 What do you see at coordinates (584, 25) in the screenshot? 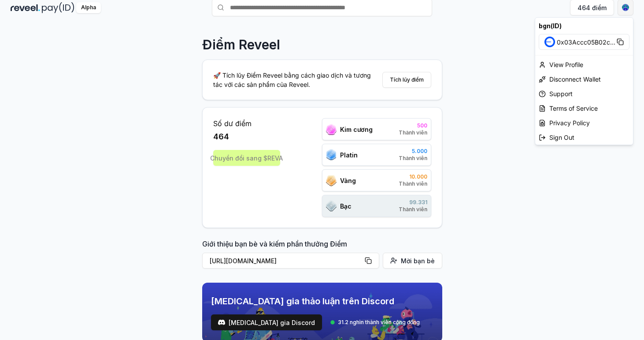
I see `div: bgn(ID)` at bounding box center [584, 25].